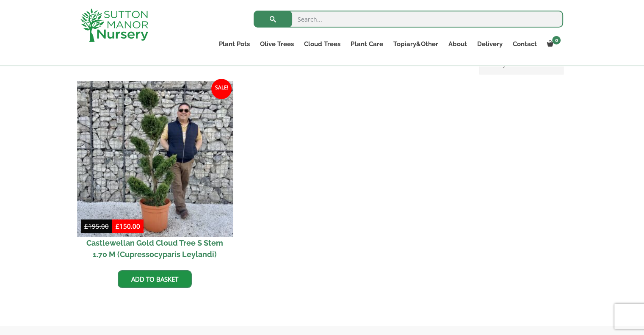  Describe the element at coordinates (416, 44) in the screenshot. I see `a: Topiary&Other` at that location.